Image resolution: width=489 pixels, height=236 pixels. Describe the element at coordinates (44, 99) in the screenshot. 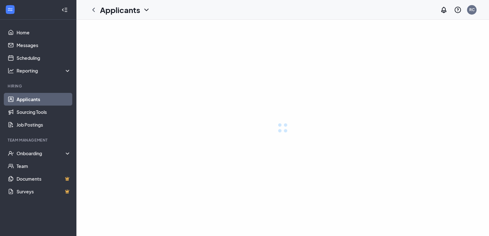

I see `a: Applicants` at that location.